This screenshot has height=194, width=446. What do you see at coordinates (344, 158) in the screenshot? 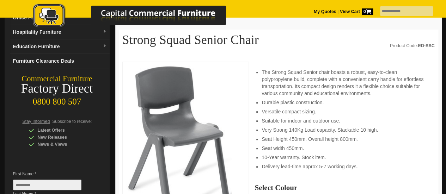
I see `li: 10-Year warranty. Stock item.` at bounding box center [344, 158].